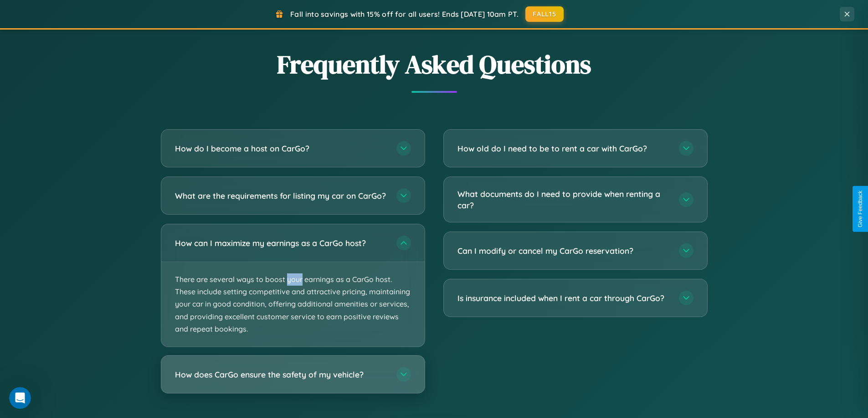 The width and height of the screenshot is (868, 418). Describe the element at coordinates (544, 14) in the screenshot. I see `button: FALL15` at that location.